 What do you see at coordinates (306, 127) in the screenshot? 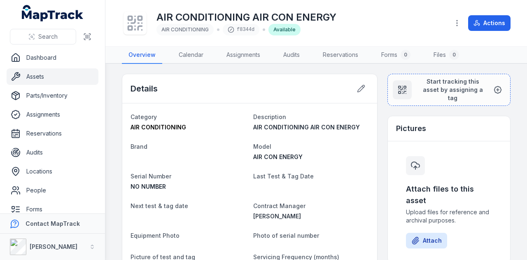
I see `span: AIR CONDITIONING AIR CON ENERGY` at bounding box center [306, 127].